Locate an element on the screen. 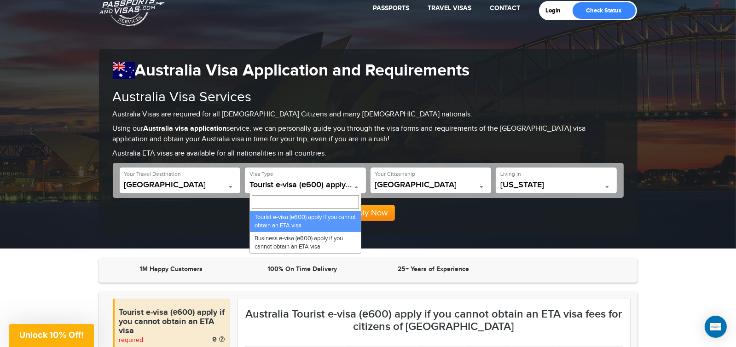 This screenshot has height=347, width=736. li: Tourist e-visa (е600) apply if you cannot obtain an ETA visa is located at coordinates (305, 221).